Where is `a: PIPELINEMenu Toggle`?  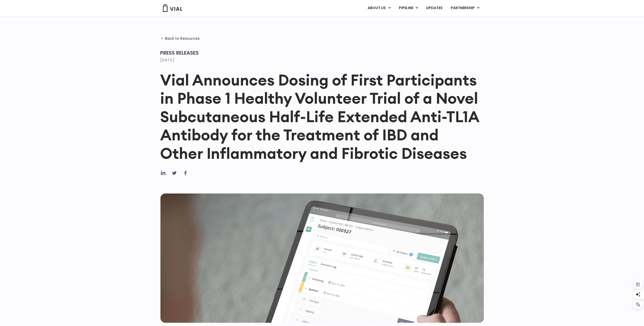
a: PIPELINEMenu Toggle is located at coordinates (408, 8).